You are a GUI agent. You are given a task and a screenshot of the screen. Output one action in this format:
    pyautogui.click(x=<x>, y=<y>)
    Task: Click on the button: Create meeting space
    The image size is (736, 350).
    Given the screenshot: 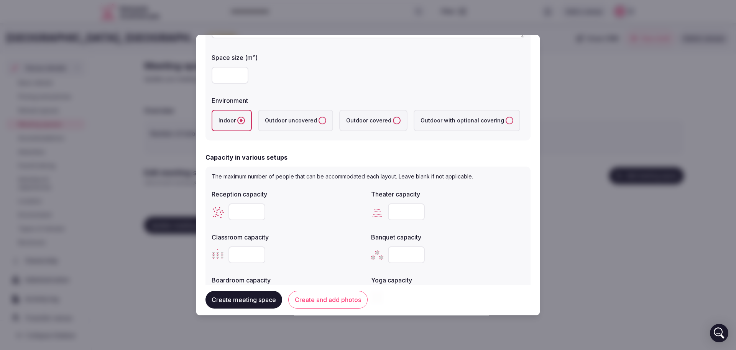 What is the action you would take?
    pyautogui.click(x=244, y=300)
    